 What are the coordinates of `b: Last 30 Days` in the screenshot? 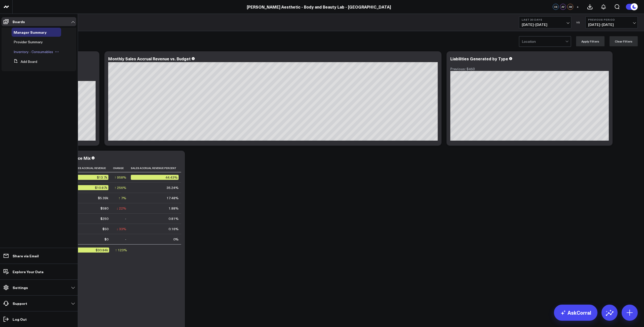 It's located at (545, 20).